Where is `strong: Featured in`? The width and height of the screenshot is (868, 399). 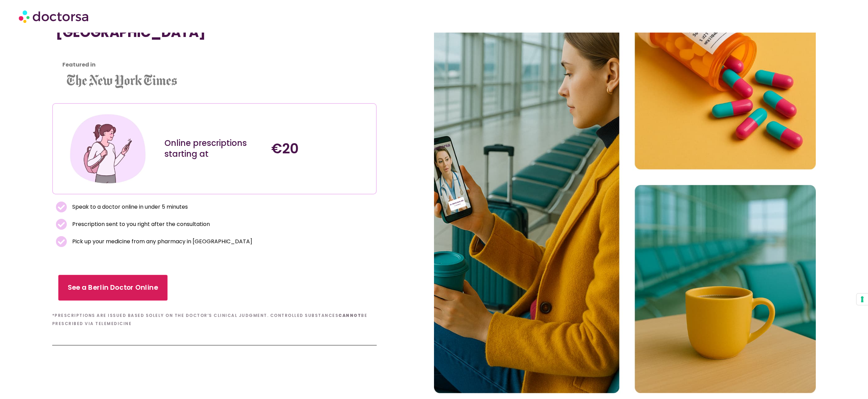 strong: Featured in is located at coordinates (79, 65).